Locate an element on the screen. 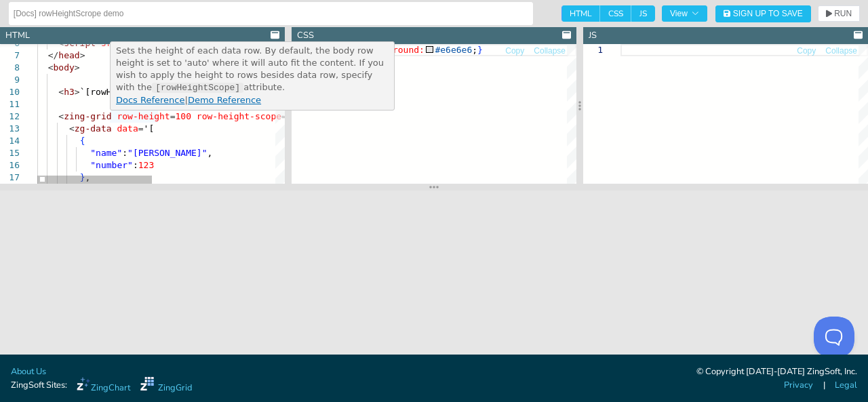  span: 100 is located at coordinates (183, 116).